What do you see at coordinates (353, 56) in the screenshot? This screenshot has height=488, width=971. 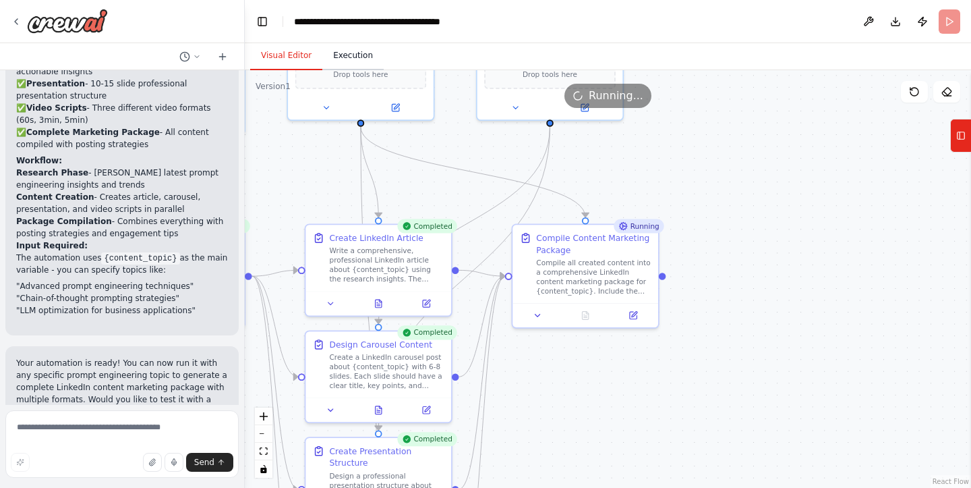 I see `button: Execution` at bounding box center [353, 56].